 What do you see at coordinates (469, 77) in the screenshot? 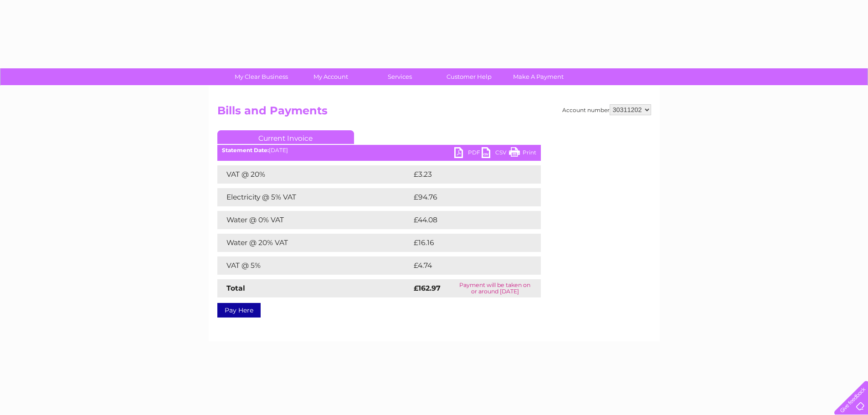
I see `a: Customer Help` at bounding box center [469, 77].